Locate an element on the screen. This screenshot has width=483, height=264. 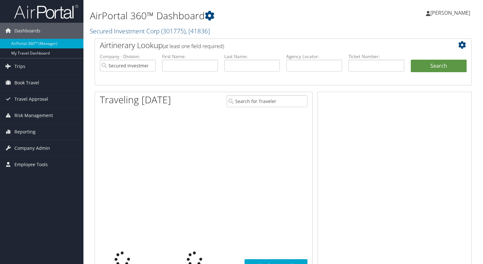
span: Dashboards is located at coordinates (27, 31).